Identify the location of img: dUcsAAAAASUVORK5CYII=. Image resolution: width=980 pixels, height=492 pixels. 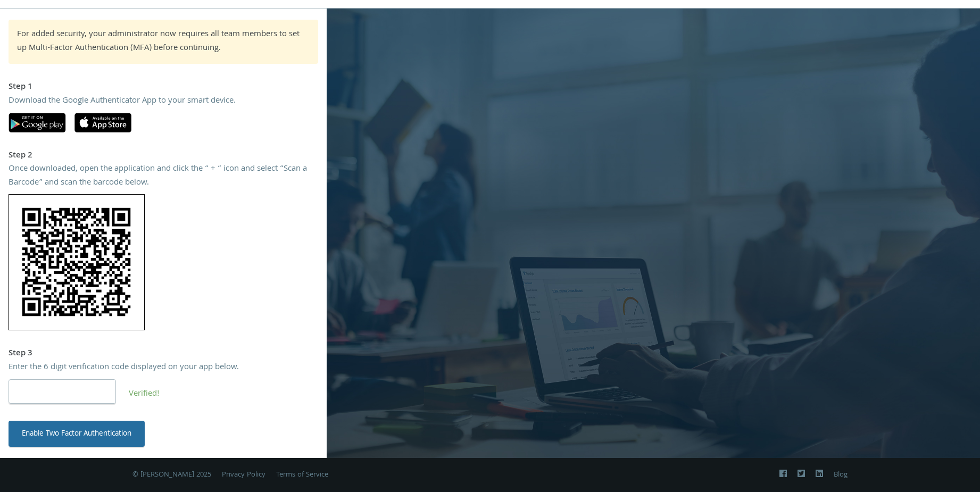
(77, 263).